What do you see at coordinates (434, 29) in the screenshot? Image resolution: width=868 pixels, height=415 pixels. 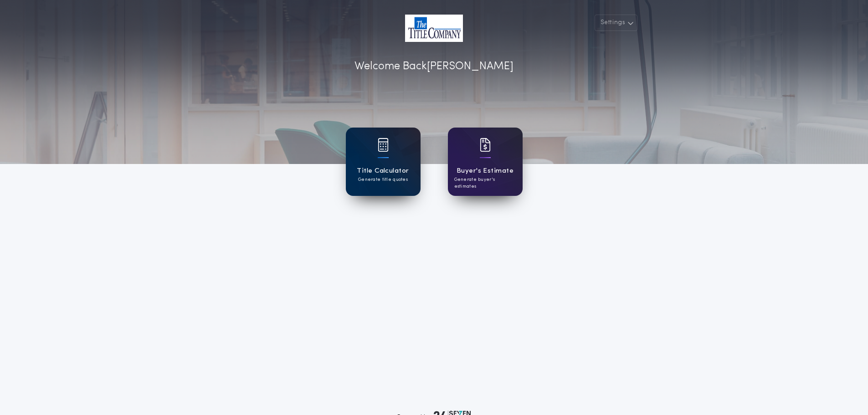 I see `img: account-logo` at bounding box center [434, 29].